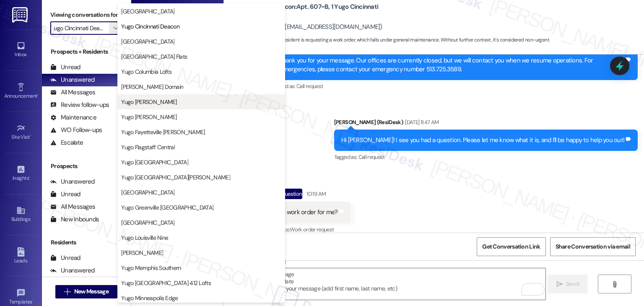  What do you see at coordinates (81, 28) in the screenshot?
I see `input: All communities` at bounding box center [81, 28].